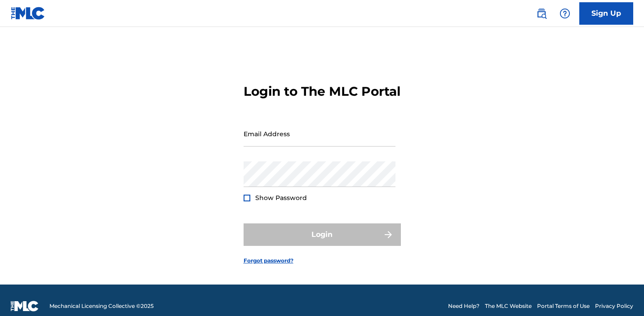 The image size is (644, 316). What do you see at coordinates (25, 305) in the screenshot?
I see `img: logo` at bounding box center [25, 305].